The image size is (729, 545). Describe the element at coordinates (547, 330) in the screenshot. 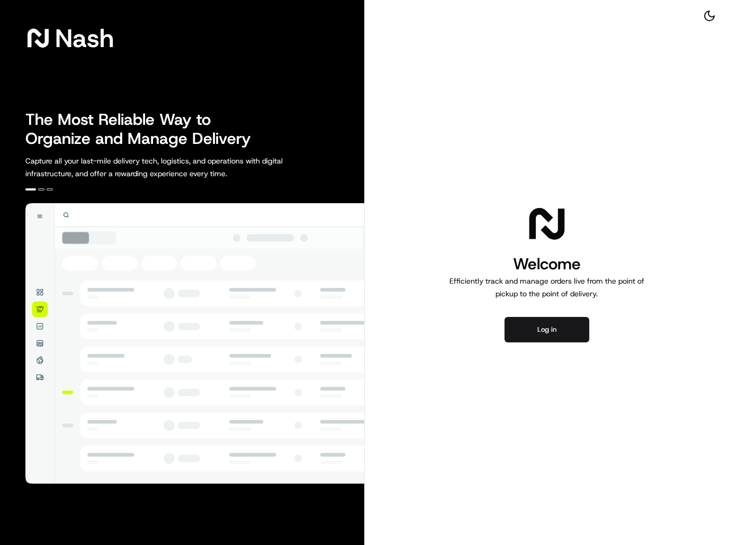

I see `button: Log in` at that location.